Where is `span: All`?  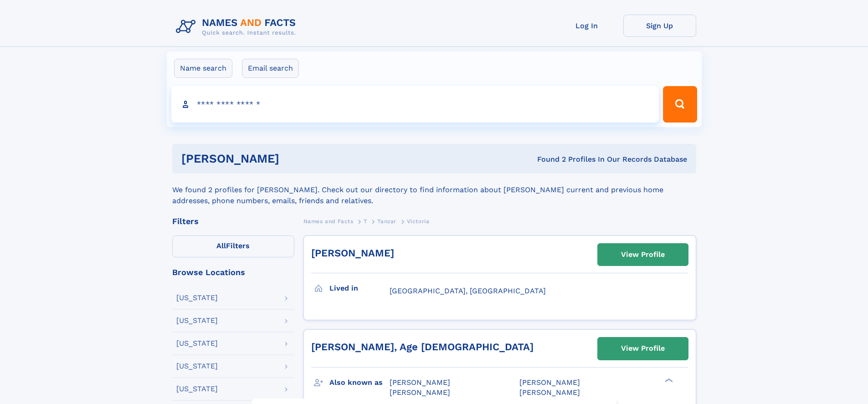
span: All is located at coordinates (221, 246).